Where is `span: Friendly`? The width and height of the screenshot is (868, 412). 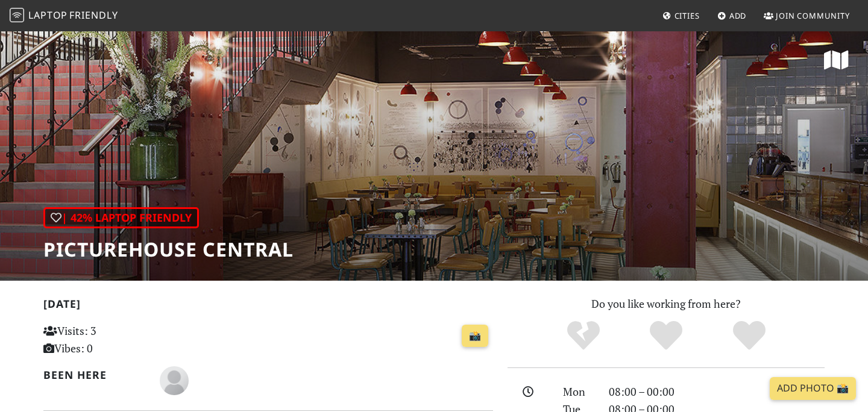 span: Friendly is located at coordinates (93, 15).